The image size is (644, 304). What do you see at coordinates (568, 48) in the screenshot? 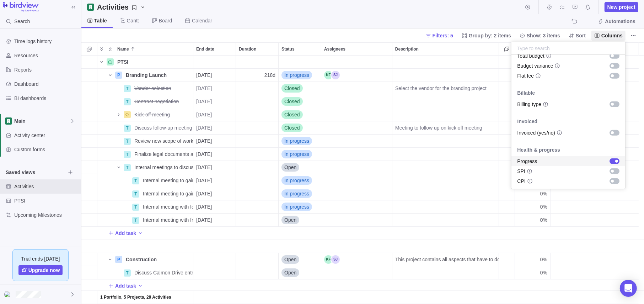
I see `input: Type to search` at bounding box center [568, 48].